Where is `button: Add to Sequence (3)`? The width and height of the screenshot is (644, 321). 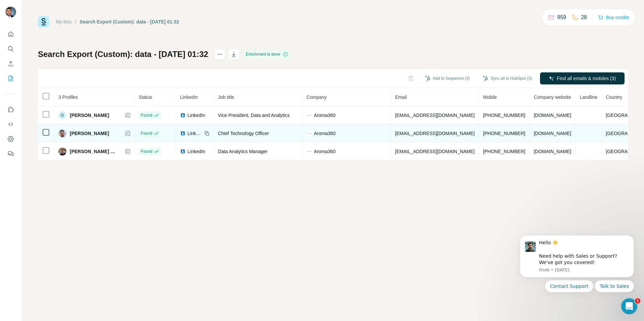
button: Add to Sequence (3) is located at coordinates (447, 78).